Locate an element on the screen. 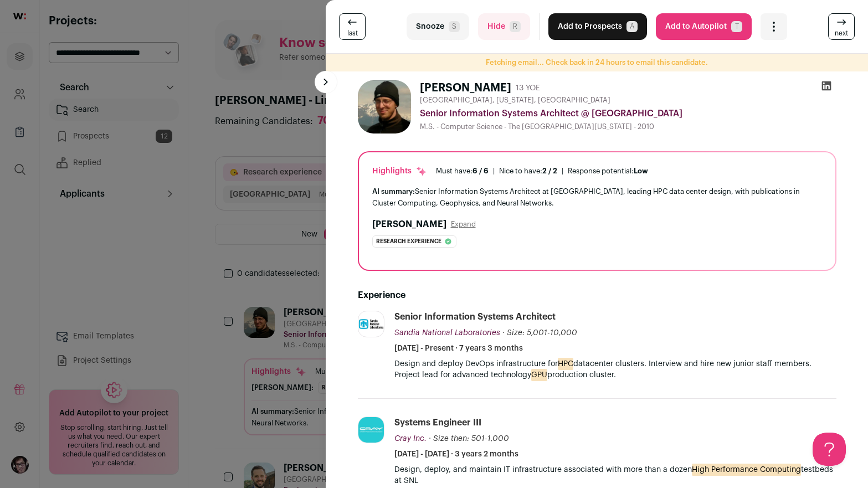  div: Response potential: is located at coordinates (608, 171).